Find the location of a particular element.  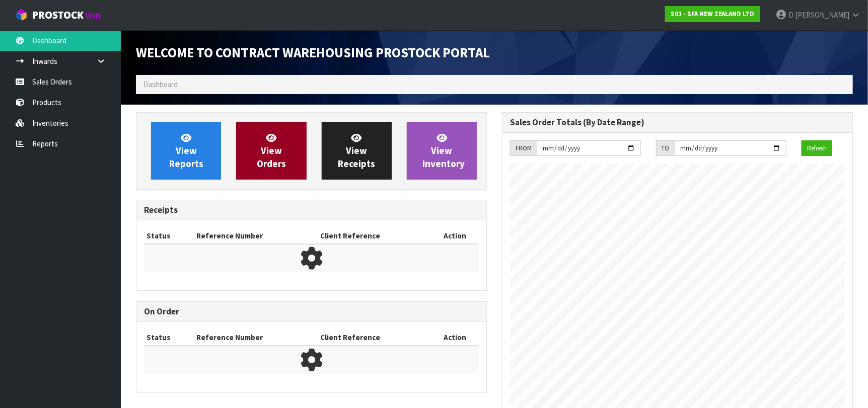

span: Welcome to Contract Warehousing ProStock Portal is located at coordinates (313, 53).